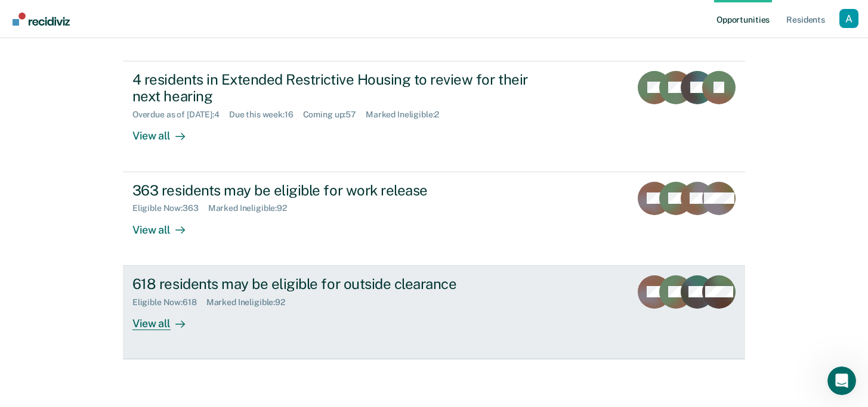 This screenshot has width=868, height=407. I want to click on a: 618 residents may be eligible for outside clearanceEligible Now:618Marked Ineligible:92View all, so click(434, 312).